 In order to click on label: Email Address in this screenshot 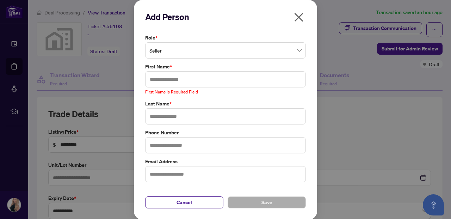, I will do `click(225, 161)`.